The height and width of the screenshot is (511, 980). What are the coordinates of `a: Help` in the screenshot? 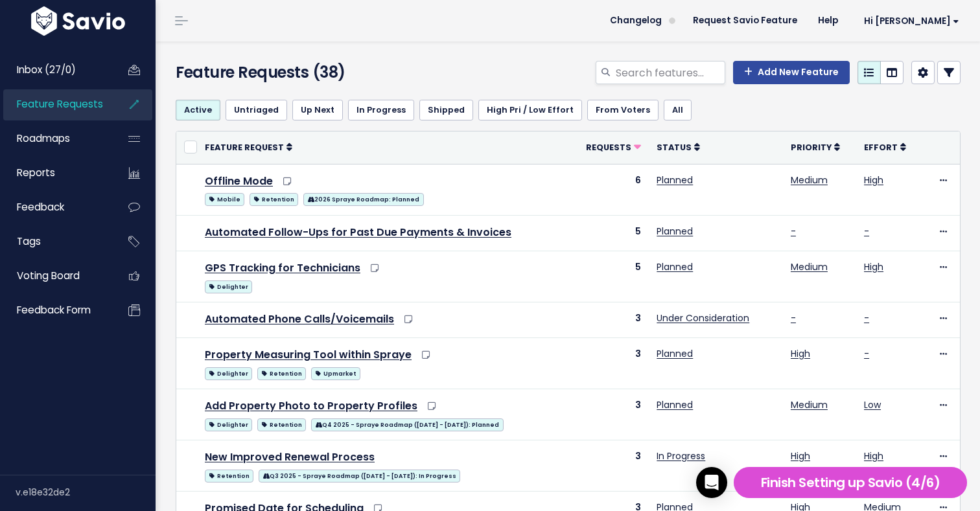 It's located at (827, 21).